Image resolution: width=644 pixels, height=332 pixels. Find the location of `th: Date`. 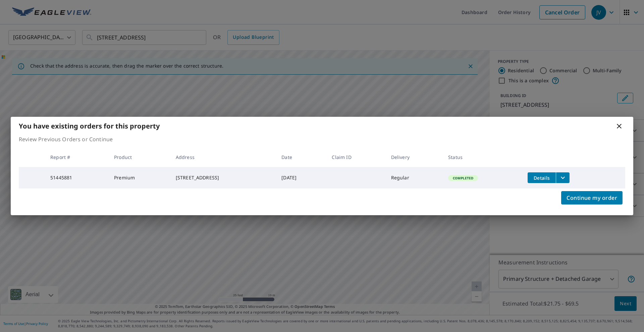

th: Date is located at coordinates (301, 157).